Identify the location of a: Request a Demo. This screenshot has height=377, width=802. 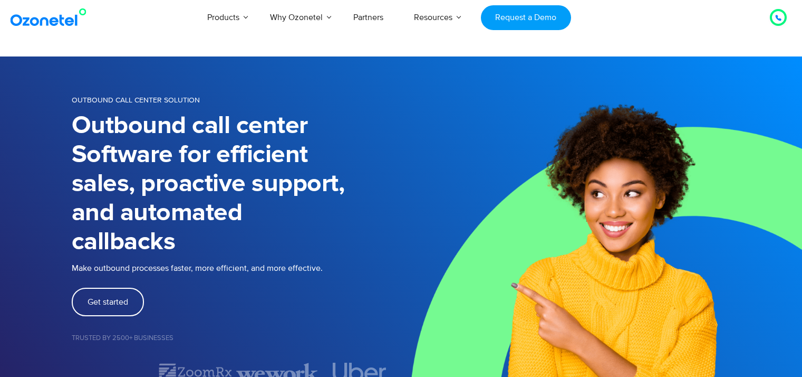
(526, 17).